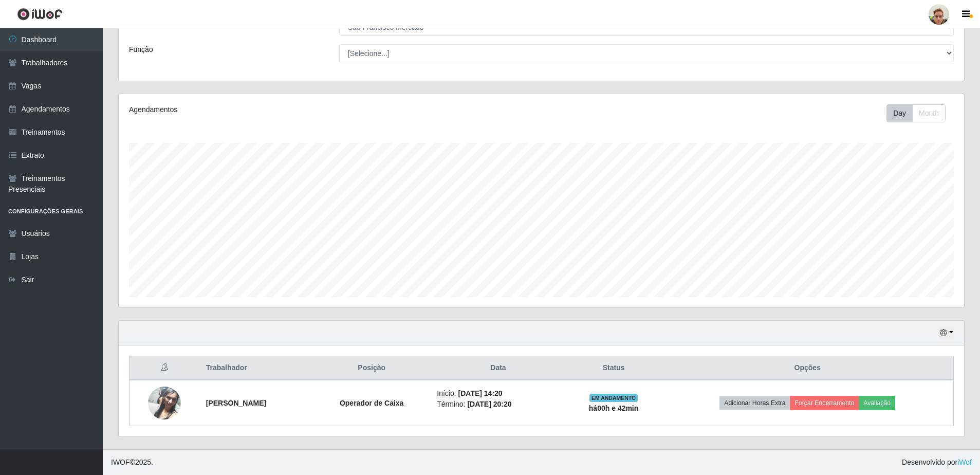 The image size is (980, 475). What do you see at coordinates (132, 462) in the screenshot?
I see `span: © 2025 .` at bounding box center [132, 462].